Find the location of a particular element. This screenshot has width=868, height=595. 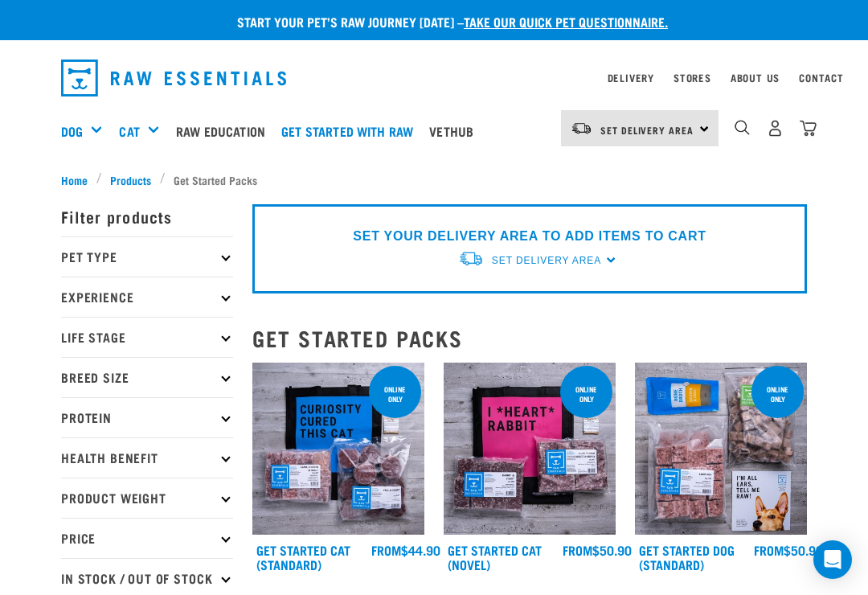

h2: Get Started Packs is located at coordinates (529, 338).